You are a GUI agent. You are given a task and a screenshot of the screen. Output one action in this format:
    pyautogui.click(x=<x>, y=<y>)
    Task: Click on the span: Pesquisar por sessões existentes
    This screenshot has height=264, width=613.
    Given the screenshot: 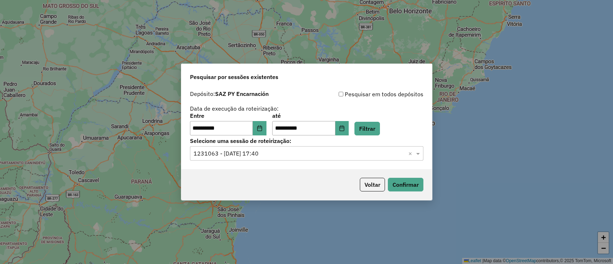 What is the action you would take?
    pyautogui.click(x=234, y=77)
    